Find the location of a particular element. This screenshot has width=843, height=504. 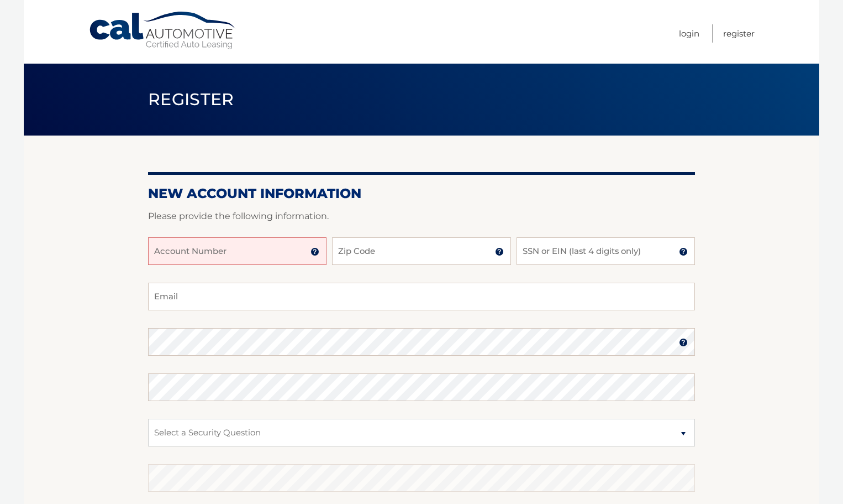

input: Account Number is located at coordinates (237, 251).